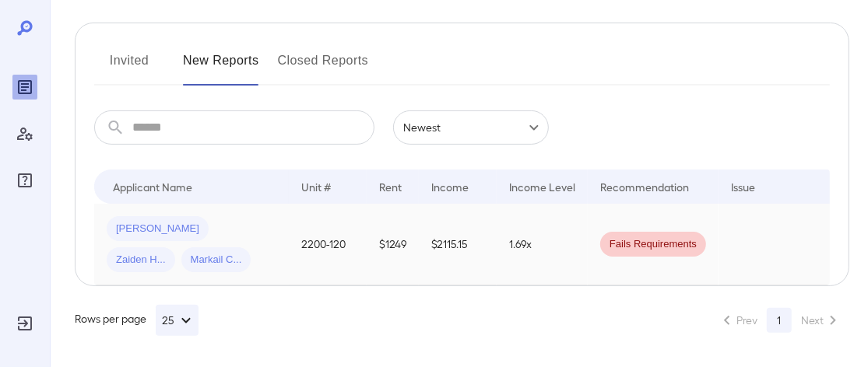 This screenshot has width=868, height=367. What do you see at coordinates (153, 187) in the screenshot?
I see `div: Applicant Name` at bounding box center [153, 187].